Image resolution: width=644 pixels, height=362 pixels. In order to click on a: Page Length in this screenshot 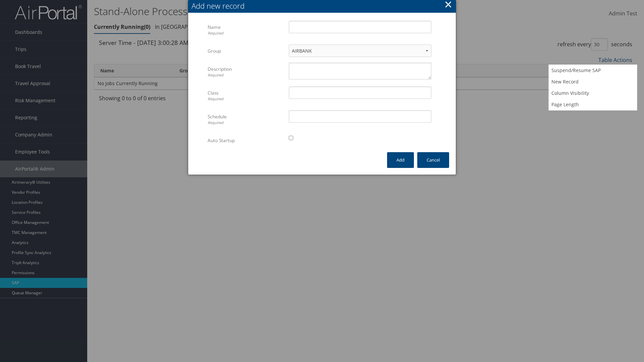, I will do `click(593, 105)`.